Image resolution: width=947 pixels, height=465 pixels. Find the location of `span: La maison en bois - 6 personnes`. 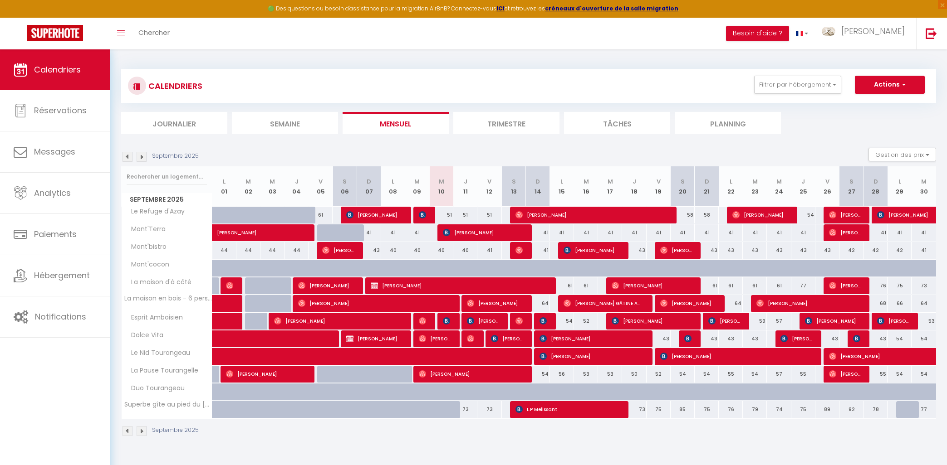

span: La maison en bois - 6 personnes is located at coordinates (168, 298).